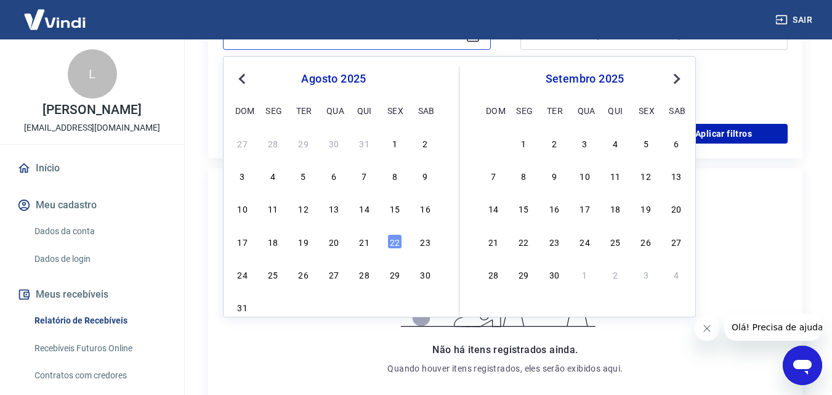 Image resolution: width=832 pixels, height=395 pixels. I want to click on div: Choose segunda-feira, 22 de setembro de 2025, so click(524, 241).